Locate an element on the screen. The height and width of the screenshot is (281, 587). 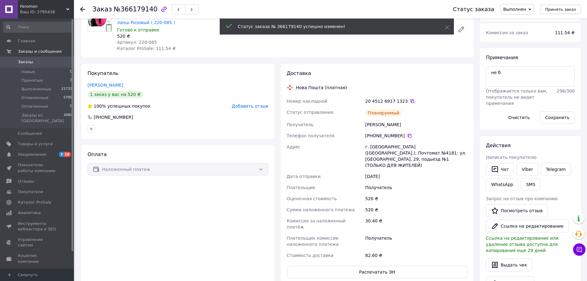
a: Viber is located at coordinates (528, 169).